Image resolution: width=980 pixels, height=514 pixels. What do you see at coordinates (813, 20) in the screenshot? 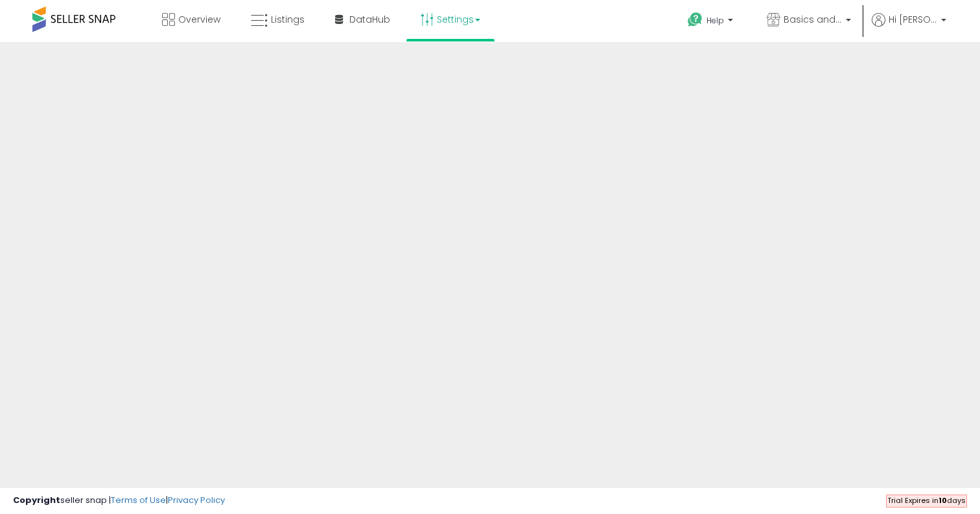
I see `span: Basics and More Store` at bounding box center [813, 20].